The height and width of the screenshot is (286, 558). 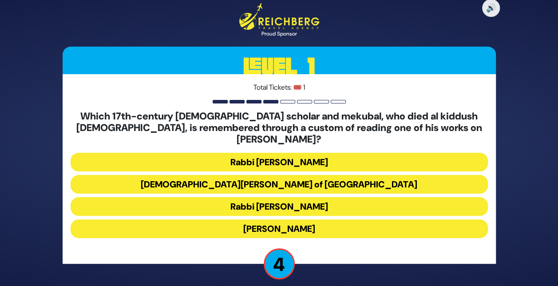 I want to click on p: 4, so click(x=279, y=264).